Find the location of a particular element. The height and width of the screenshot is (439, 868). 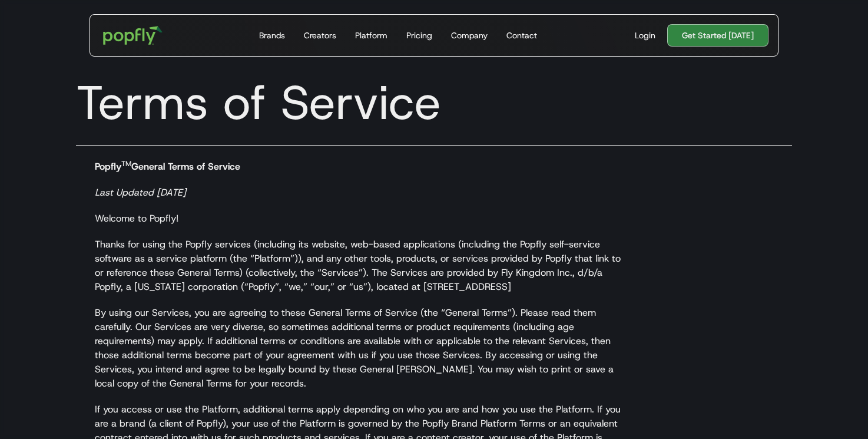

div: Company is located at coordinates (469, 36).